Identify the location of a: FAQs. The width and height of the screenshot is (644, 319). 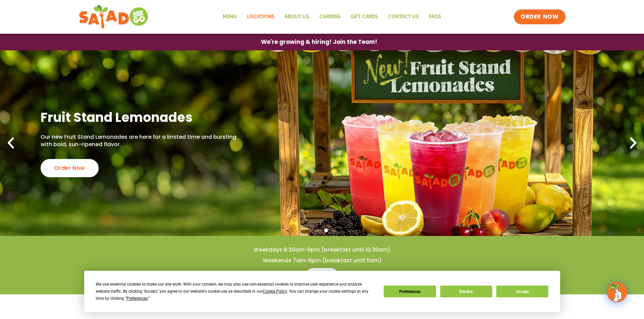
(435, 17).